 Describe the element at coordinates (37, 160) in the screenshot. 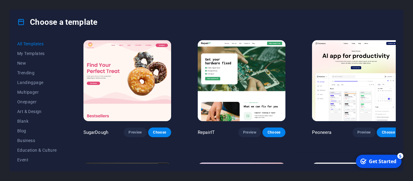

I see `span: Event` at that location.